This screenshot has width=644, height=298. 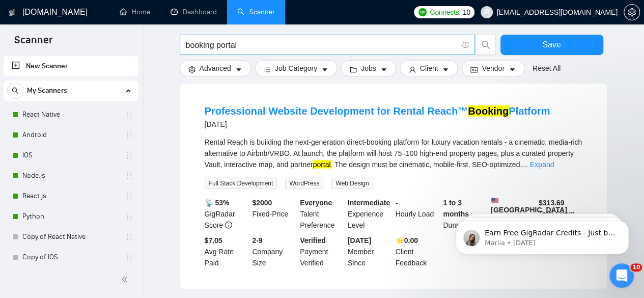 I want to click on li: New Scanner, so click(x=71, y=67).